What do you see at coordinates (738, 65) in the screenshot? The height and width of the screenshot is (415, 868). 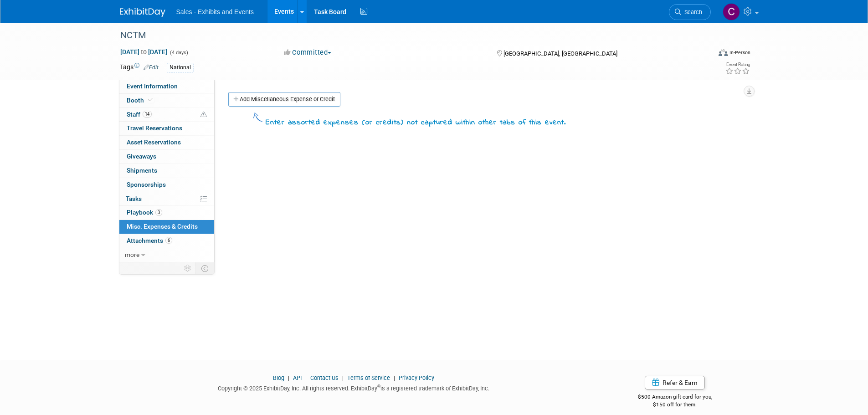 I see `div: Event Rating` at bounding box center [738, 65].